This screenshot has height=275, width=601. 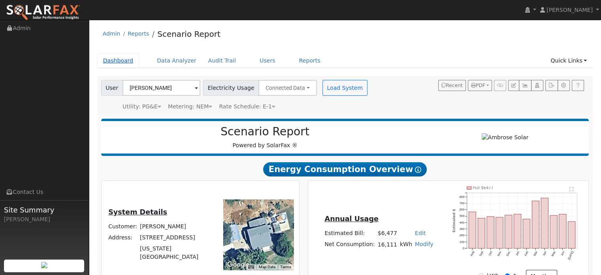 What do you see at coordinates (138, 212) in the screenshot?
I see `u: System Details` at bounding box center [138, 212].